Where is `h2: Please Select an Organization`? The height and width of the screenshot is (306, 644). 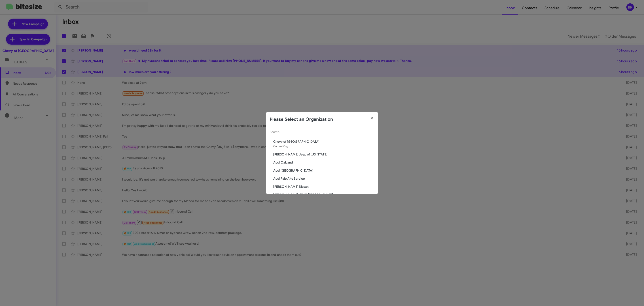 h2: Please Select an Organization is located at coordinates (301, 119).